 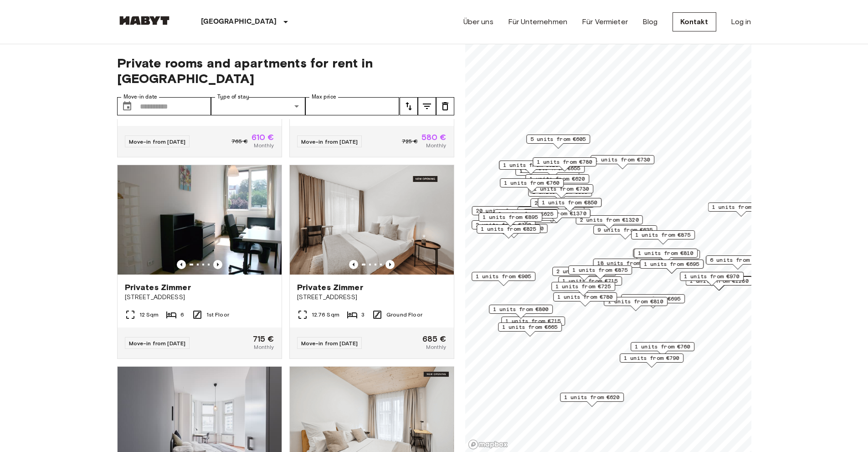 I want to click on a: Über uns, so click(x=478, y=22).